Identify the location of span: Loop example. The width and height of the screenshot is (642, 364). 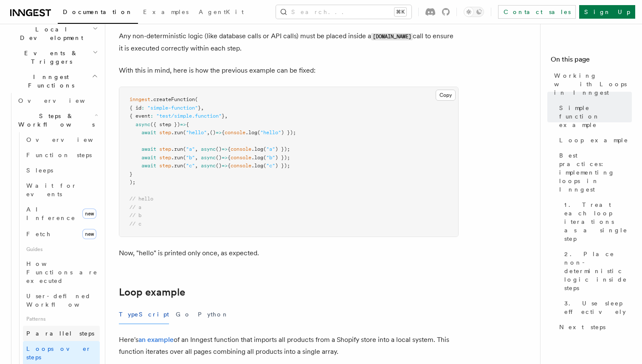
(594, 140).